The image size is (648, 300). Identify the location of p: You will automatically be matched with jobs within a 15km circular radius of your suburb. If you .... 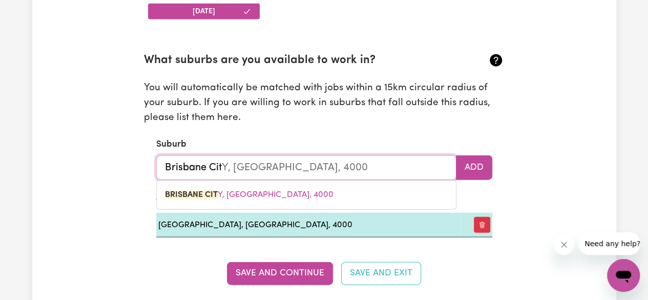
(324, 103).